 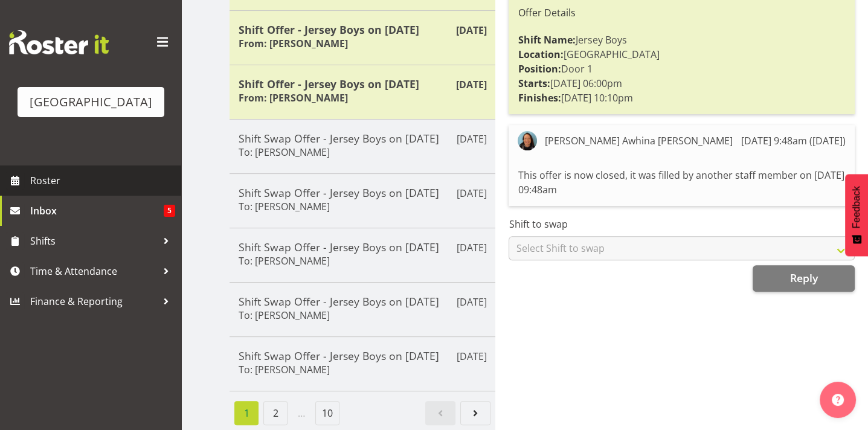 I want to click on img: Rosterit website logo, so click(x=58, y=42).